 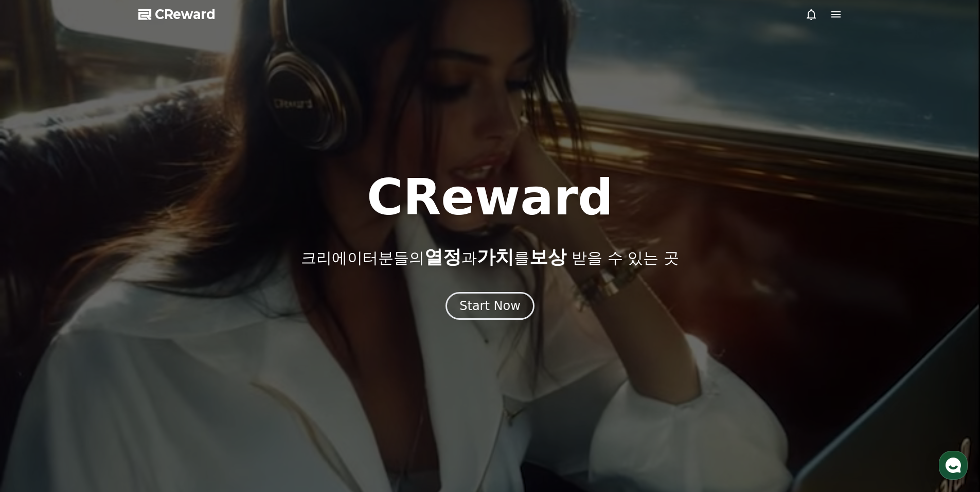 I want to click on span: 설정, so click(x=165, y=345).